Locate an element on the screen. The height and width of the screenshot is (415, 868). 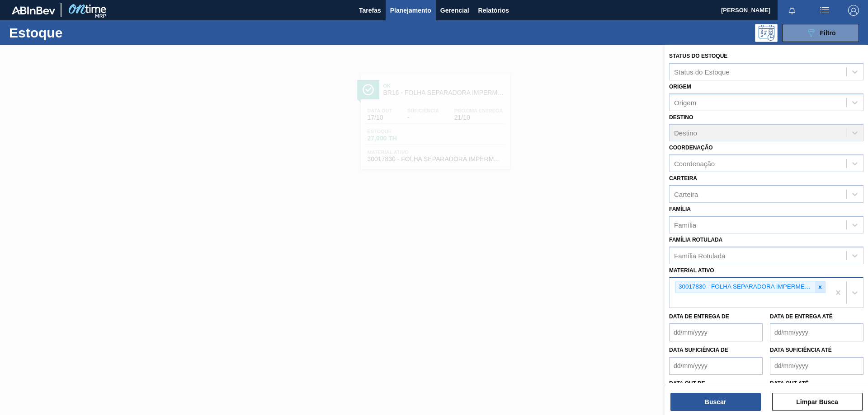
div: Pogramando: nenhum usuário selecionado is located at coordinates (767, 33).